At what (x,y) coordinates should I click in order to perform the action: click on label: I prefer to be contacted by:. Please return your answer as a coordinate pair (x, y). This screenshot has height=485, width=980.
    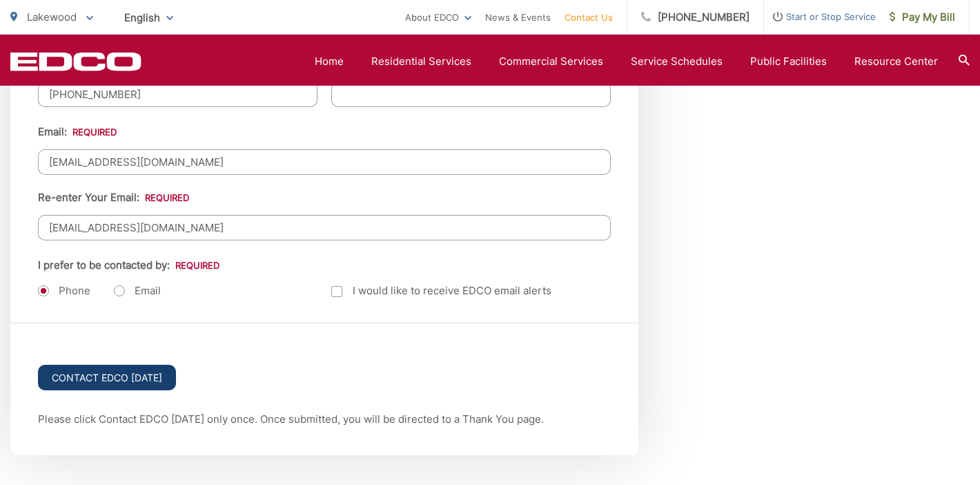
    Looking at the image, I should click on (129, 265).